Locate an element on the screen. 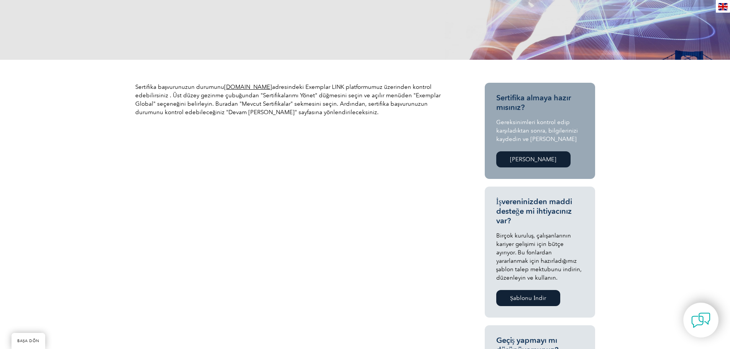 This screenshot has width=730, height=349. font: adresindeki Exemplar LINK platformumuz üzerinden kontrol edebilirsiniz . Üst düzey gezinme çubuğu... is located at coordinates (288, 100).